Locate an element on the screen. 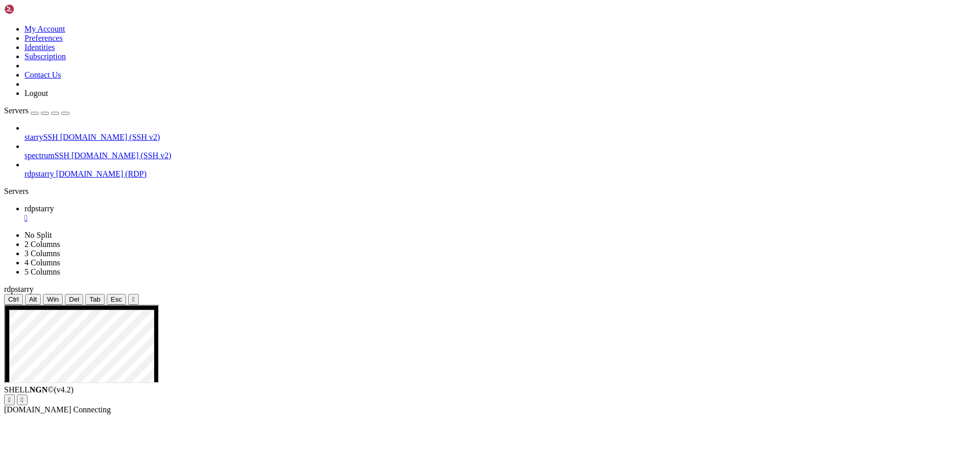 The height and width of the screenshot is (469, 980). span: starrySSH is located at coordinates (41, 137).